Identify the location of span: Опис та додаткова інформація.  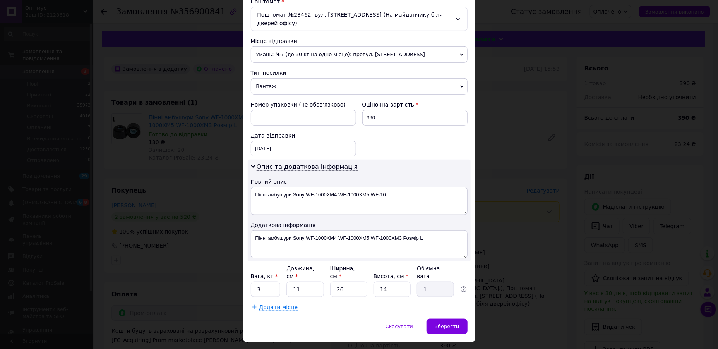
(307, 167).